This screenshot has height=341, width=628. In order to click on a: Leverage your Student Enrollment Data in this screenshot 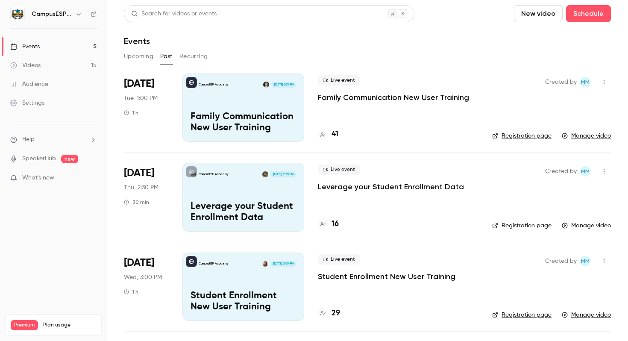, I will do `click(391, 187)`.